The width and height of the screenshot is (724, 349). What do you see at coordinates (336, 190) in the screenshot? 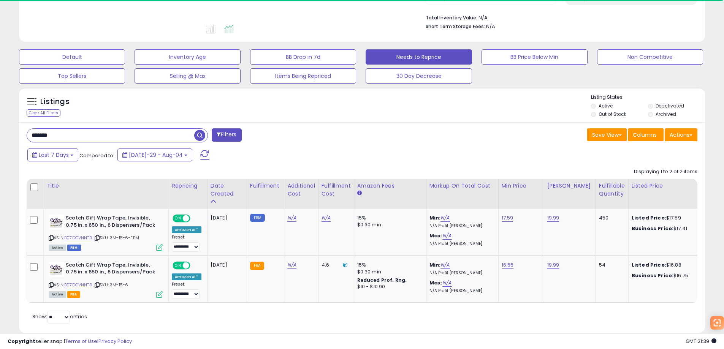
I see `div: Fulfillment Cost` at bounding box center [336, 190].